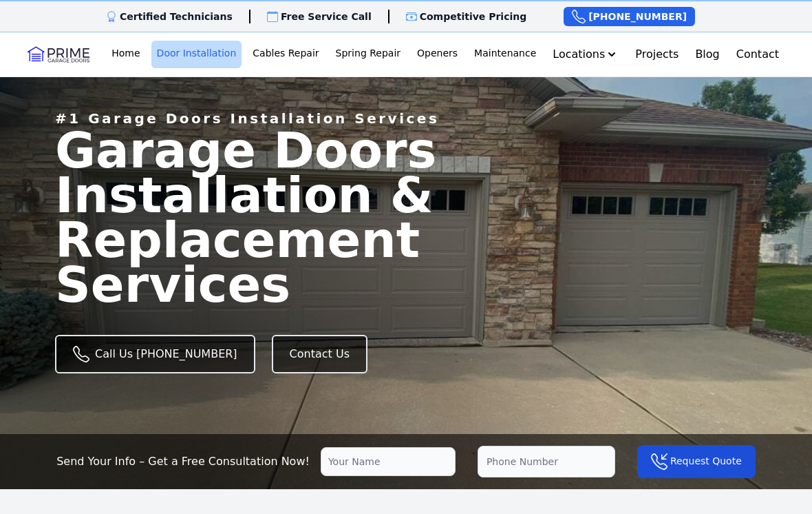 The height and width of the screenshot is (514, 812). What do you see at coordinates (707, 54) in the screenshot?
I see `a: Blog` at bounding box center [707, 54].